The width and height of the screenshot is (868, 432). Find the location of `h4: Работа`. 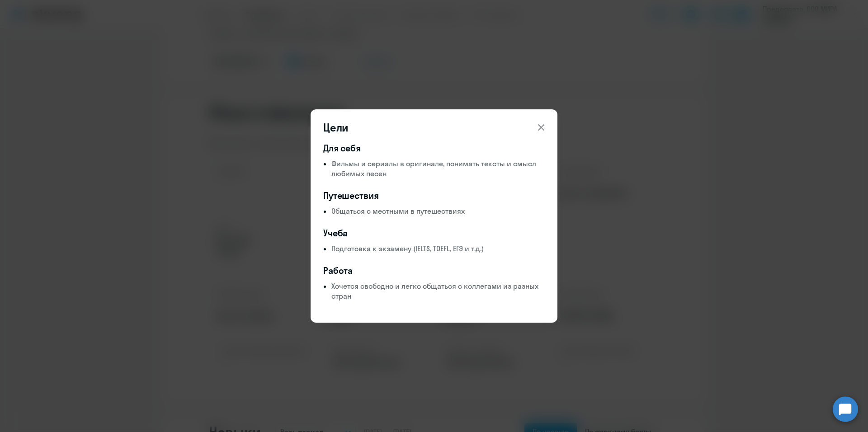

h4: Работа is located at coordinates (434, 271).